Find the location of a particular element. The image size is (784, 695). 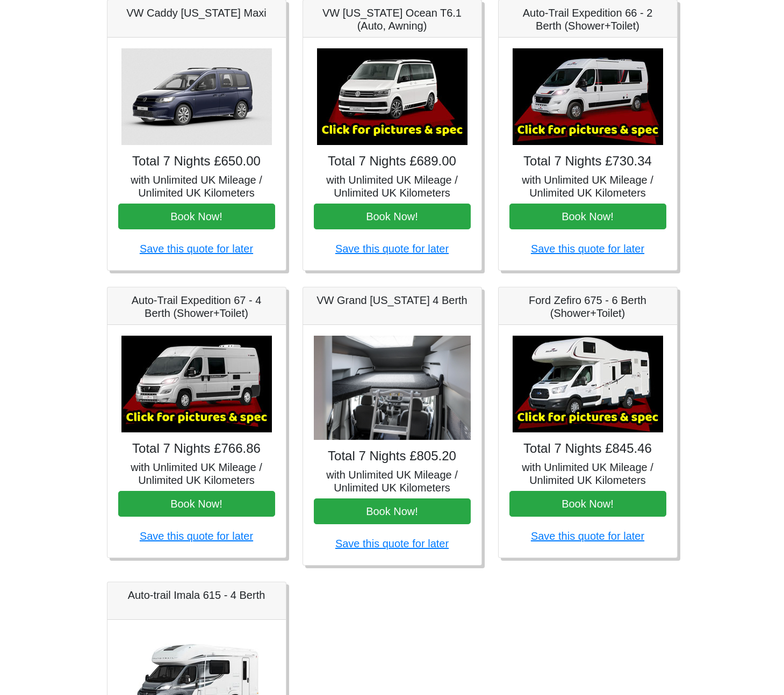

h4: Total 7 Nights £766.86 is located at coordinates (197, 449).